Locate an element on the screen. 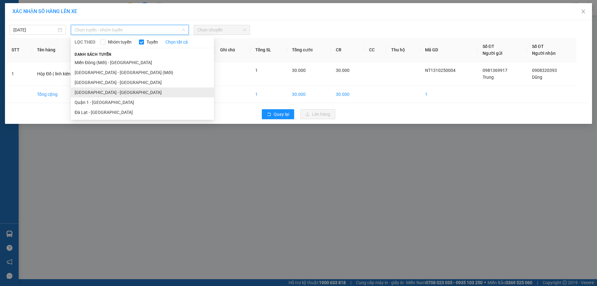 The height and width of the screenshot is (286, 597). button: rollbackQuay lại is located at coordinates (278, 114).